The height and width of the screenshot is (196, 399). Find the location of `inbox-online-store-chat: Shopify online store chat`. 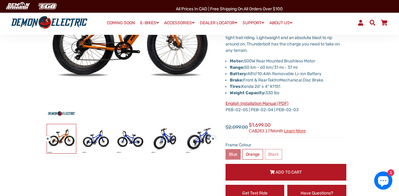

inbox-online-store-chat: Shopify online store chat is located at coordinates (383, 181).